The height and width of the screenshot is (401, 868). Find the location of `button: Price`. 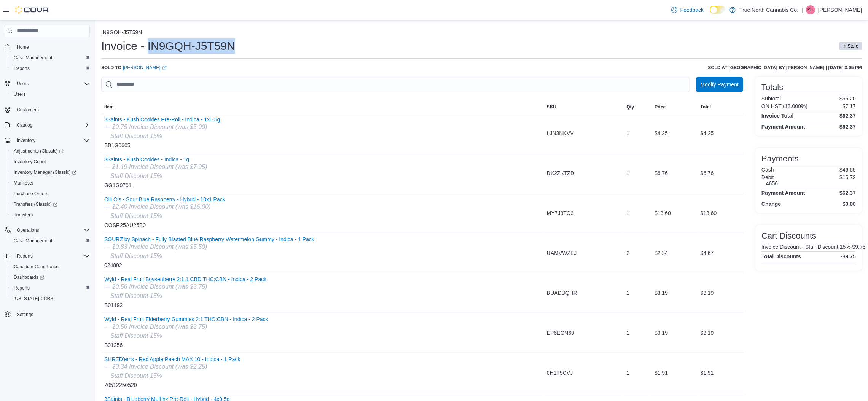

button: Price is located at coordinates (674, 107).